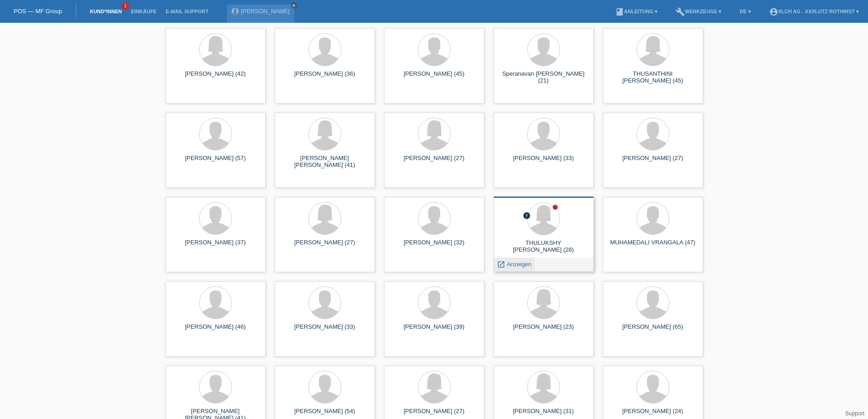 This screenshot has width=868, height=419. What do you see at coordinates (855, 414) in the screenshot?
I see `a: Support` at bounding box center [855, 414].